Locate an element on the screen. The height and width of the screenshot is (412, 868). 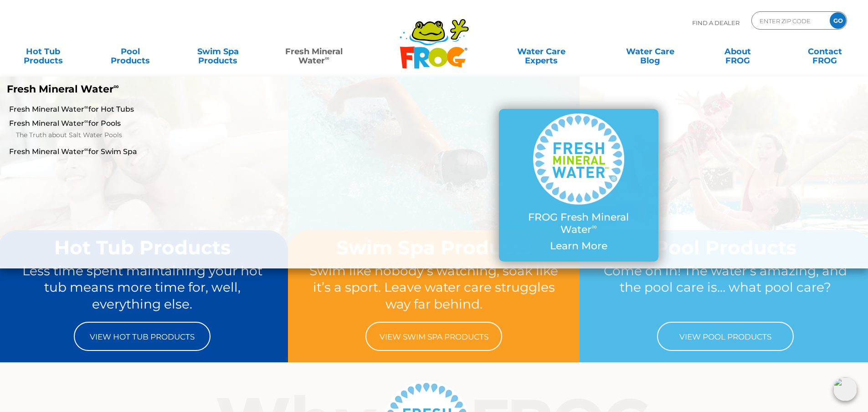
a: Fresh Mineral Water∞for Hot Tubs is located at coordinates (149, 109).